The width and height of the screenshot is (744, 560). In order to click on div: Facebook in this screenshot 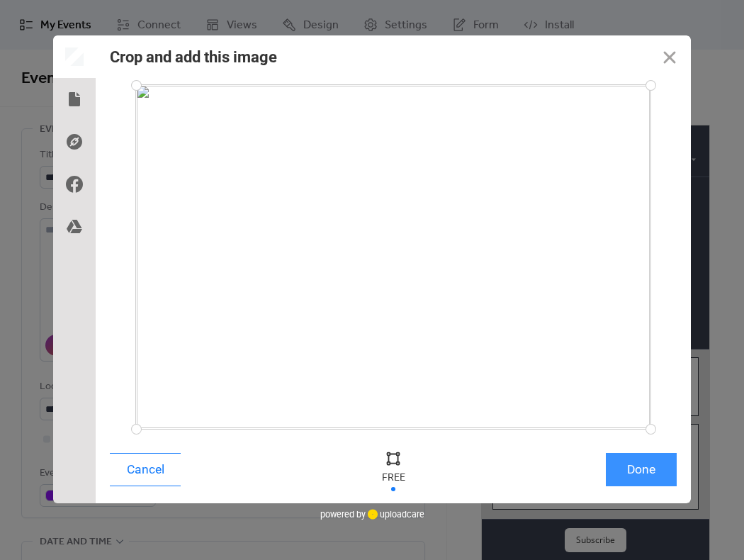, I will do `click(75, 184)`.